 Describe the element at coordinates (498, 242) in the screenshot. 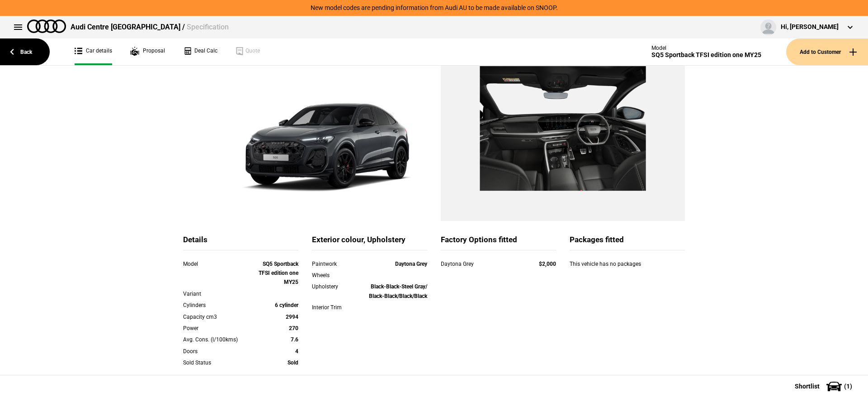

I see `div: Factory Options fitted` at that location.